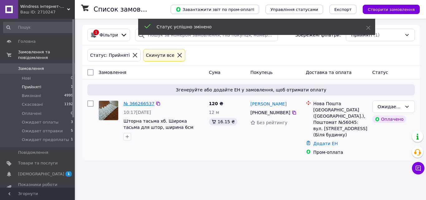 This screenshot has height=200, width=426. What do you see at coordinates (26, 78) in the screenshot?
I see `span: Нові` at bounding box center [26, 78].